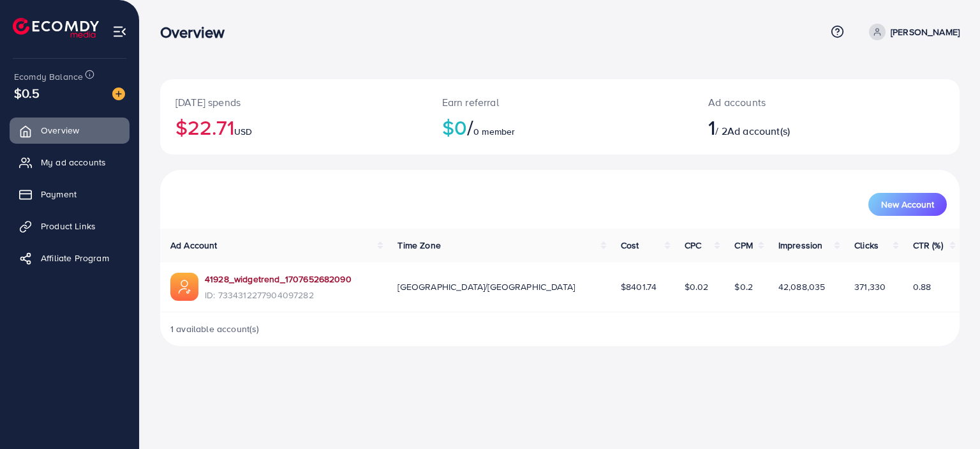 The image size is (980, 449). Describe the element at coordinates (55, 28) in the screenshot. I see `img: logo` at that location.